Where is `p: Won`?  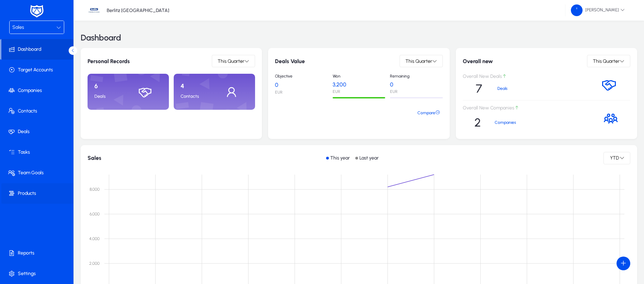
p: Won is located at coordinates (359, 76).